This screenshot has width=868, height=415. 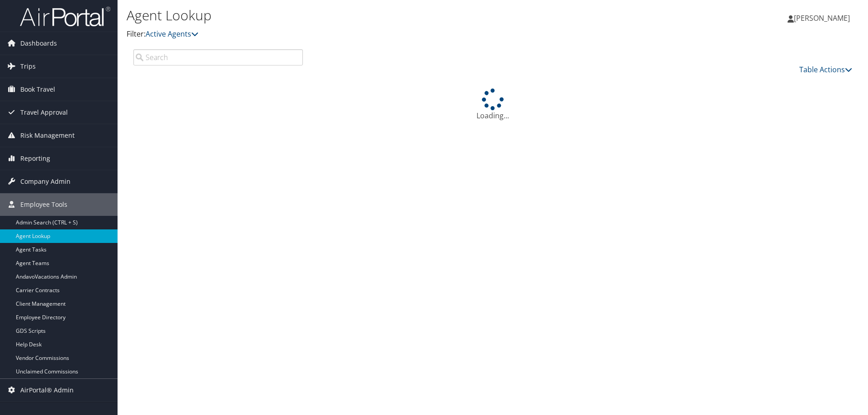 What do you see at coordinates (44, 113) in the screenshot?
I see `span: Travel Approval` at bounding box center [44, 113].